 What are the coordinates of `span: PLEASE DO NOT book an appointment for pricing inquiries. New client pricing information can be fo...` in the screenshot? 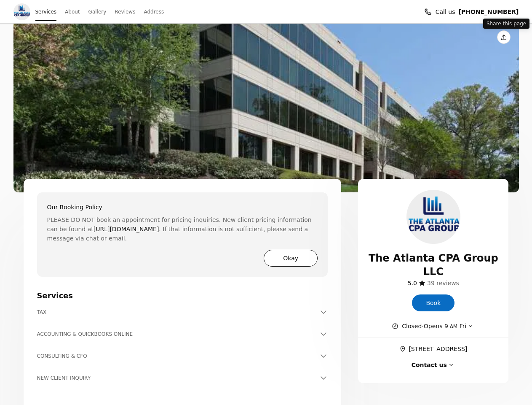 It's located at (182, 229).